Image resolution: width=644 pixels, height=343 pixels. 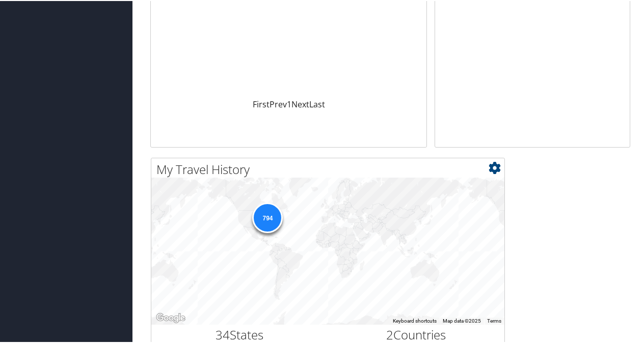 I want to click on button: Keyboard shortcuts, so click(x=415, y=321).